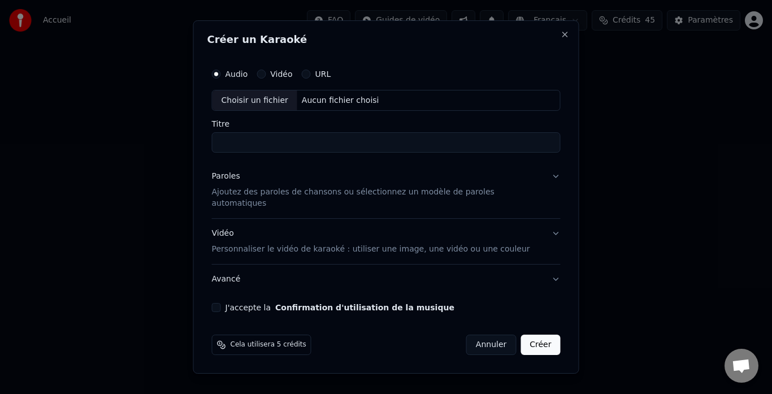 Image resolution: width=772 pixels, height=394 pixels. I want to click on button: Avancé, so click(386, 279).